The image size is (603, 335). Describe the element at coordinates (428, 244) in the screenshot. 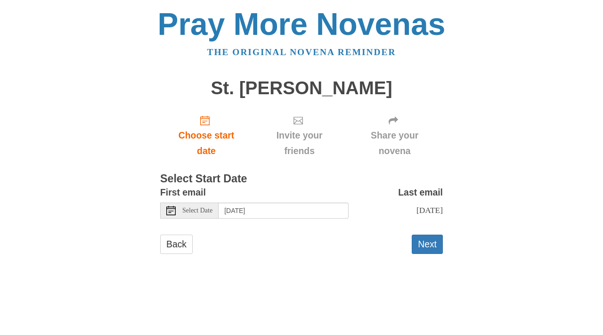

I see `button: Next` at that location.